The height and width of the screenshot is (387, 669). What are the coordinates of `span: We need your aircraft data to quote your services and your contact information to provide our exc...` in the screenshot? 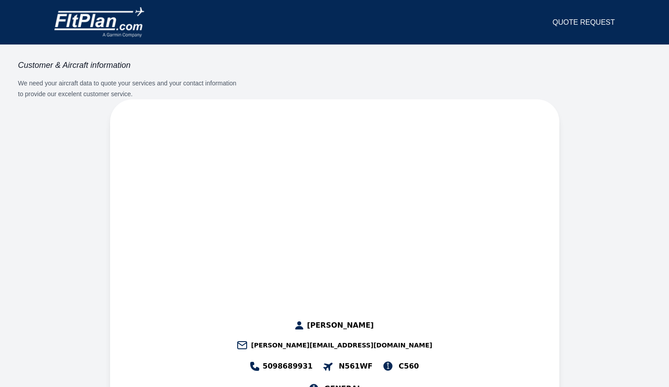 It's located at (127, 88).